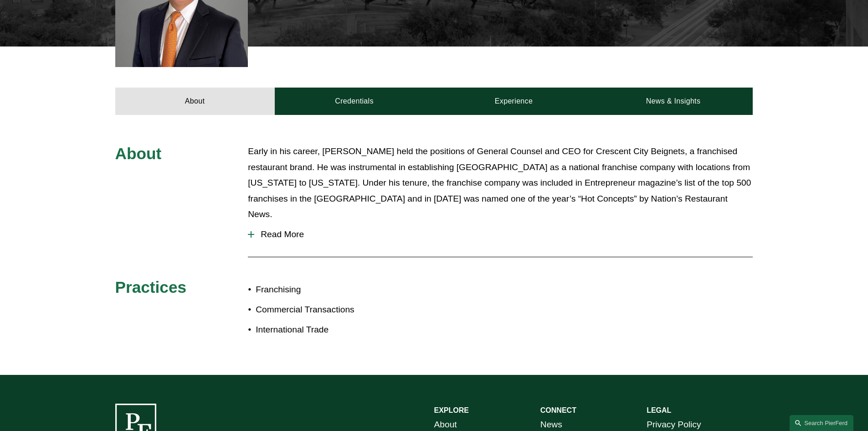  Describe the element at coordinates (821, 423) in the screenshot. I see `a: Search this site` at that location.